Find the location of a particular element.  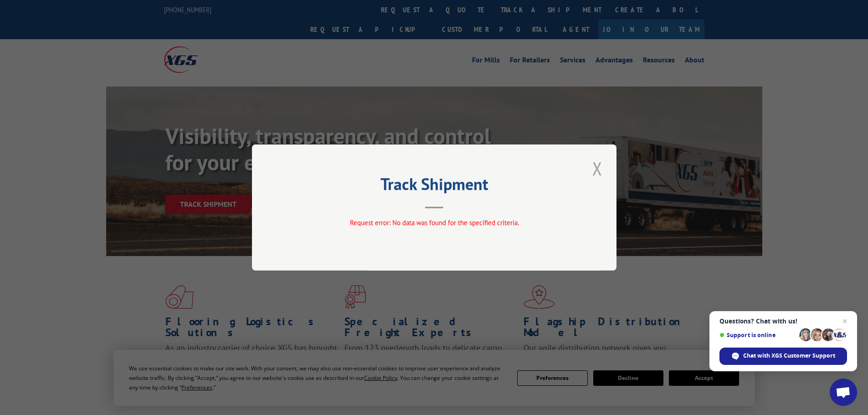

span: Support is online is located at coordinates (758, 335).